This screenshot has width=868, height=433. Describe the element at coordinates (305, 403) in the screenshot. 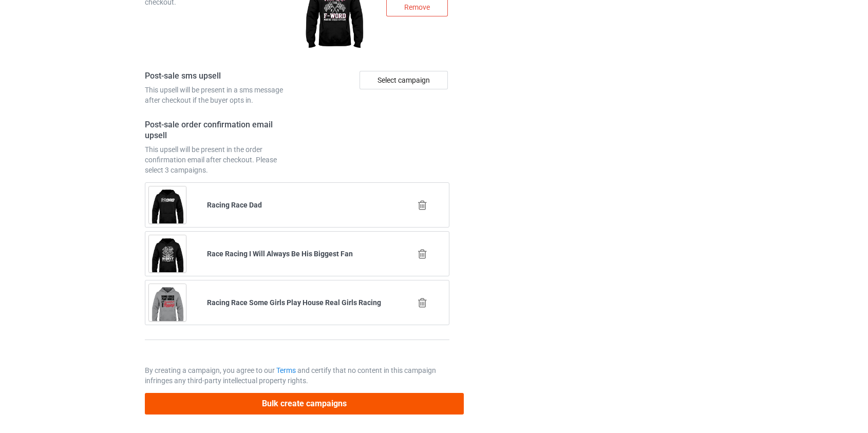

I see `button: Bulk create campaigns` at that location.